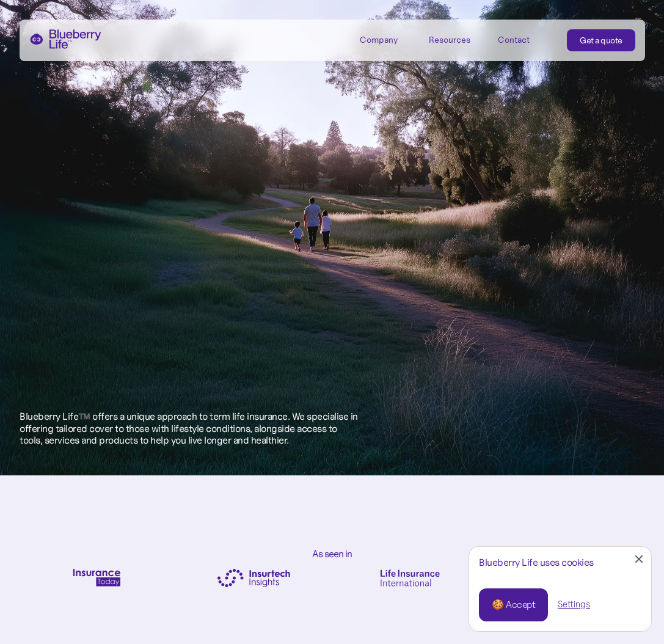 The width and height of the screenshot is (664, 644). Describe the element at coordinates (514, 39) in the screenshot. I see `div: Contact` at that location.